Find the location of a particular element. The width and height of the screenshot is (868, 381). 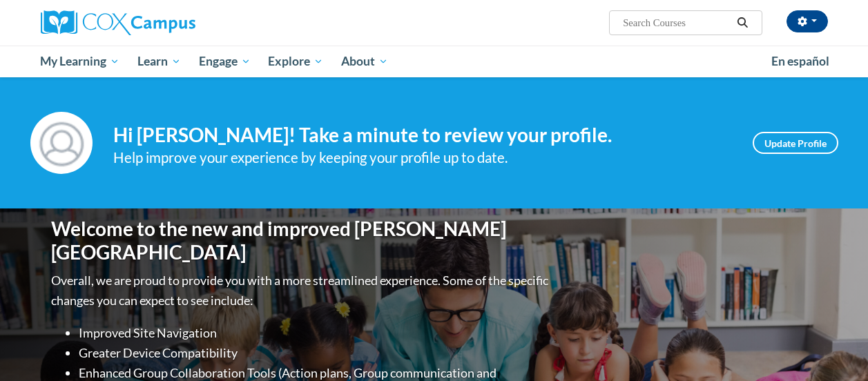

a: About is located at coordinates (364, 62).